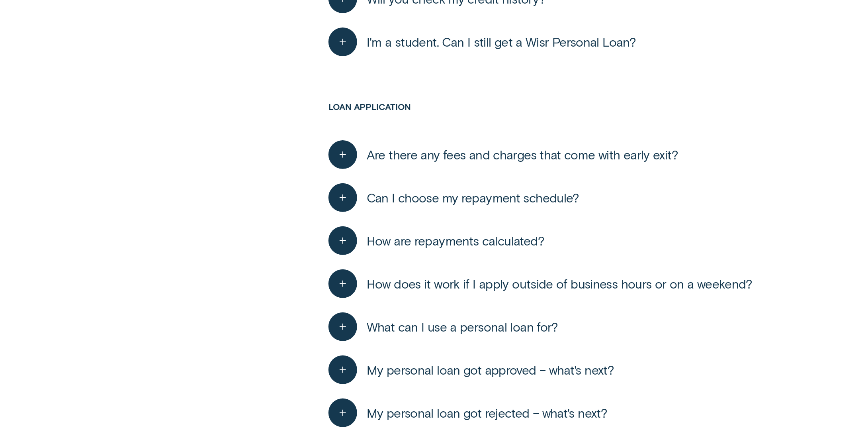 The image size is (868, 428). I want to click on span: My personal loan got rejected – what's next?, so click(487, 412).